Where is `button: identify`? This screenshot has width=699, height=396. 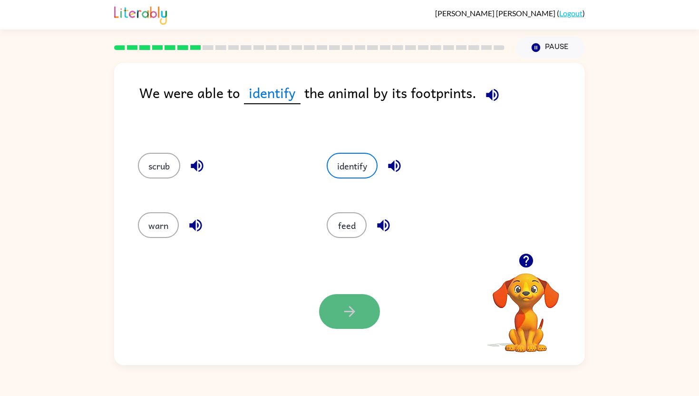 button: identify is located at coordinates (352, 165).